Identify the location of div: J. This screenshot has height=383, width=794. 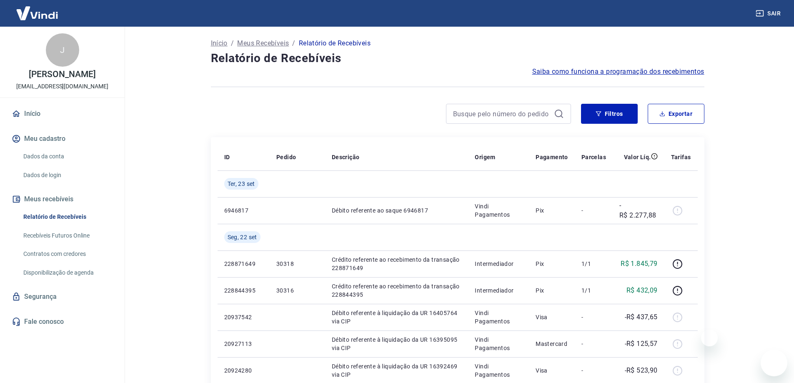
(63, 50).